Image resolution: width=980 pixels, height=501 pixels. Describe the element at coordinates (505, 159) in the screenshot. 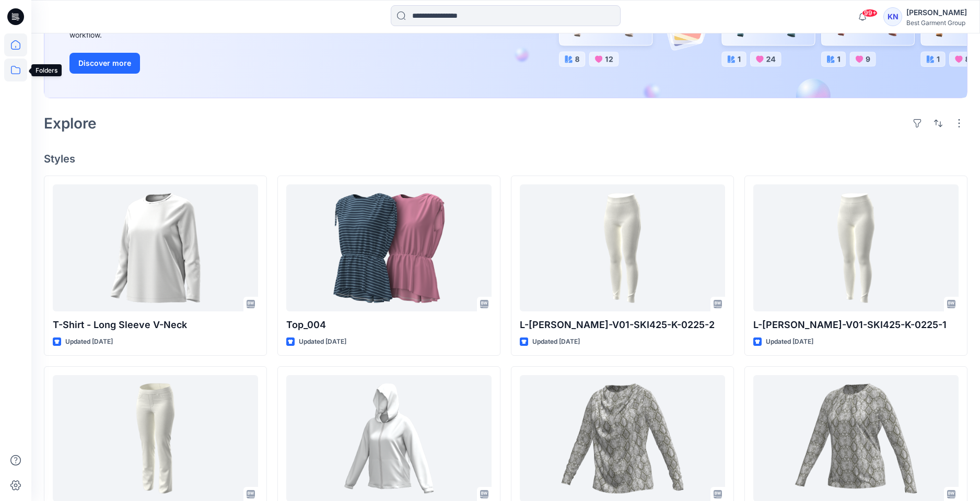

I see `h4: Styles` at that location.